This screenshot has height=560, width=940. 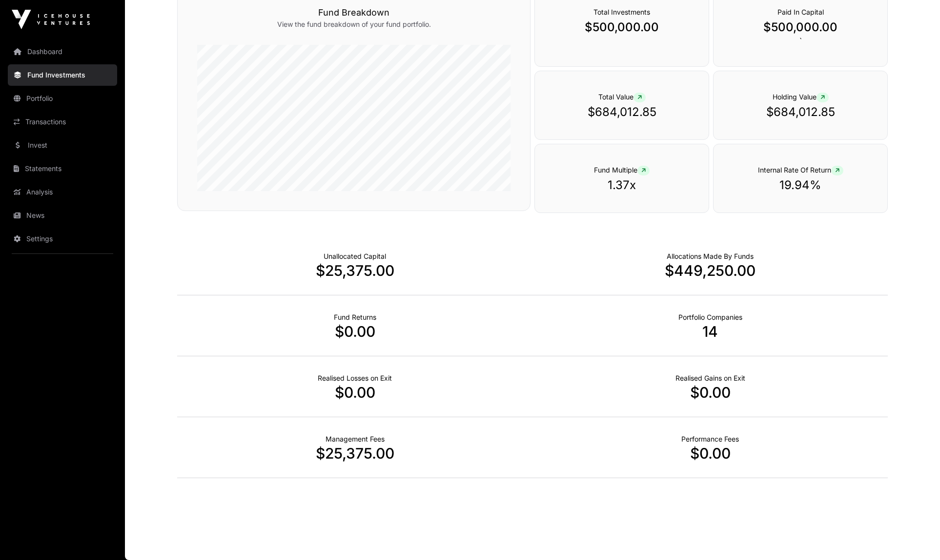 I want to click on a: Portfolio, so click(x=63, y=98).